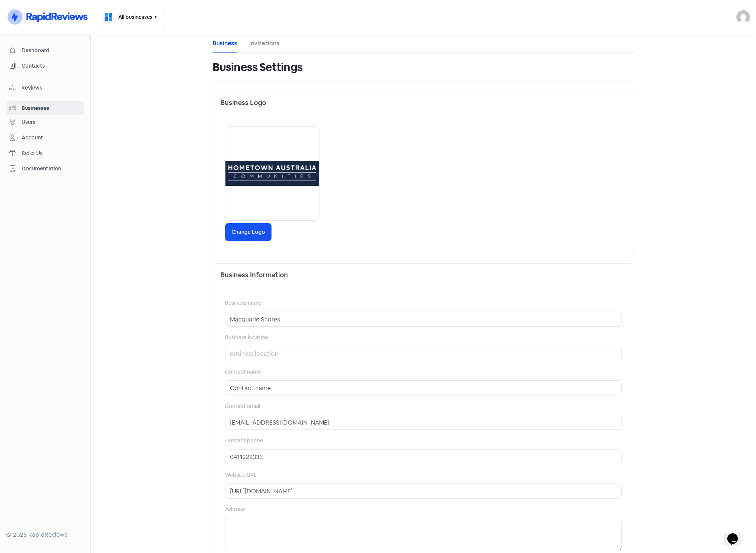 The image size is (756, 553). What do you see at coordinates (423, 103) in the screenshot?
I see `div: Business Logo` at bounding box center [423, 103].